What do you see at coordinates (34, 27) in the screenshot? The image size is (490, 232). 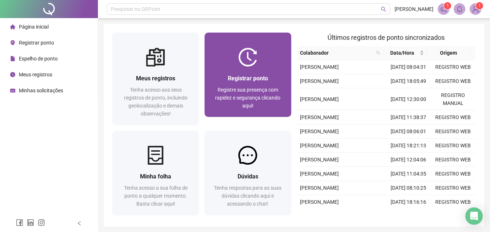 I see `span: Página inicial` at bounding box center [34, 27].